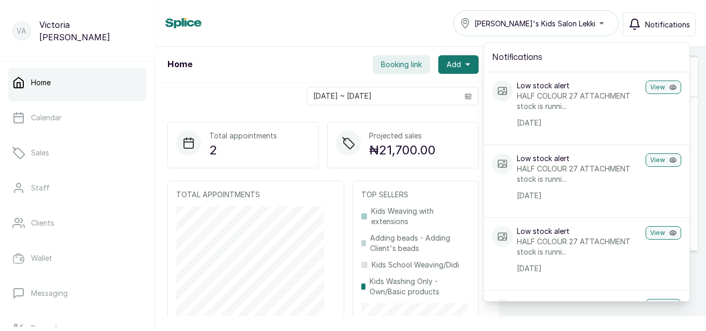  I want to click on p: TOP SELLERS, so click(416, 195).